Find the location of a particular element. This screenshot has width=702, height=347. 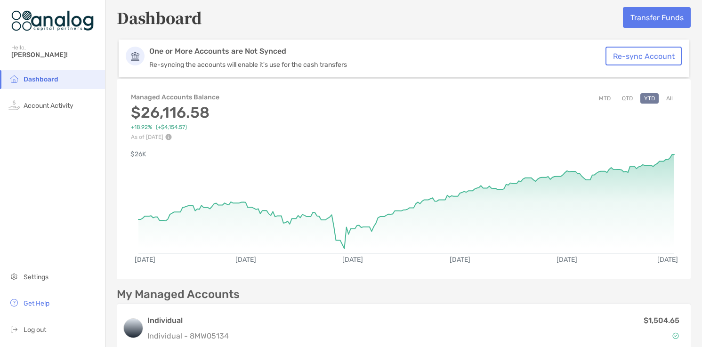

button: YTD is located at coordinates (649, 98).